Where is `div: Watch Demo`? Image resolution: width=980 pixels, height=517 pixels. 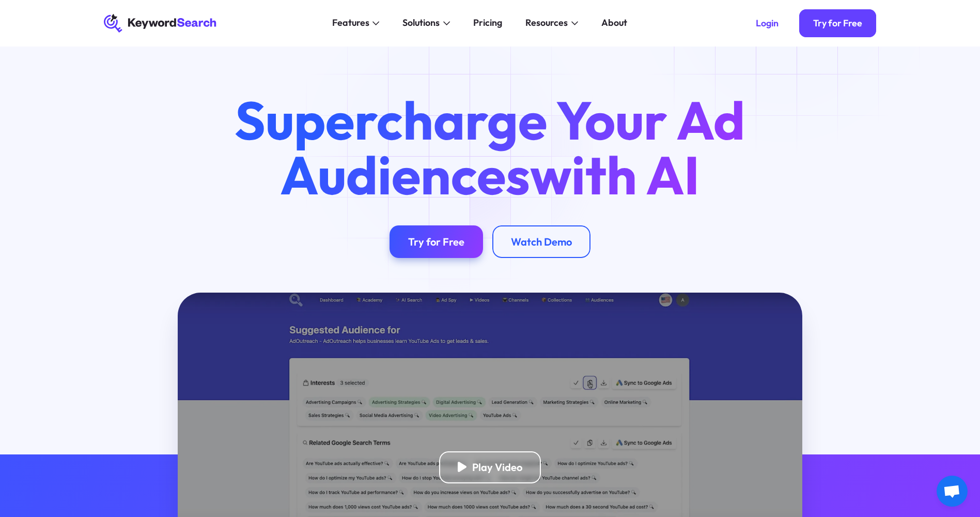 div: Watch Demo is located at coordinates (542, 241).